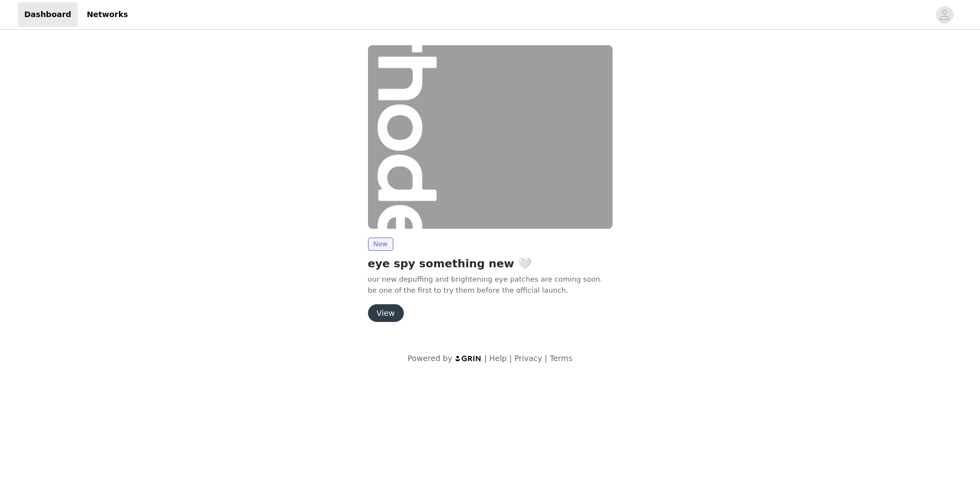 This screenshot has height=490, width=980. Describe the element at coordinates (498, 358) in the screenshot. I see `a: Help` at that location.